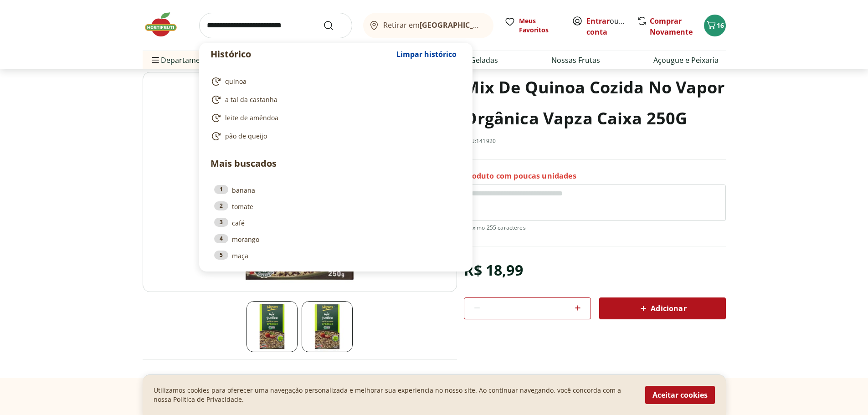 This screenshot has height=415, width=868. I want to click on span: Retirar em, so click(433, 25).